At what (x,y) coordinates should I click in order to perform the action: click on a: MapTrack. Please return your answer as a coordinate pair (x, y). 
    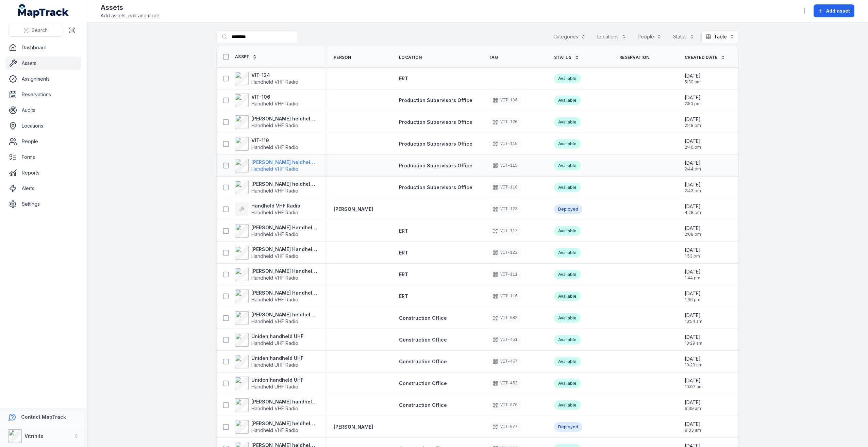
    Looking at the image, I should click on (44, 11).